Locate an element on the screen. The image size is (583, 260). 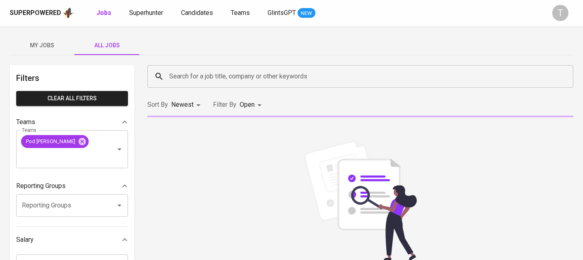
a: Jobs is located at coordinates (104, 13).